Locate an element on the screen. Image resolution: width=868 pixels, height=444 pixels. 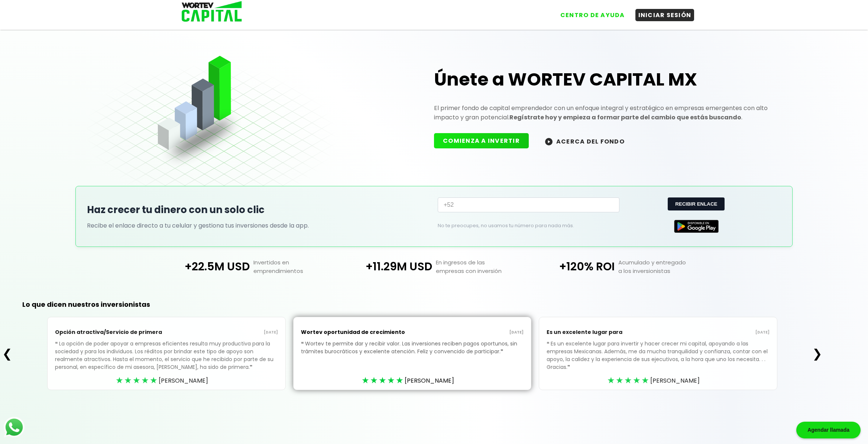
button: COMIENZA A INVERTIR is located at coordinates (481, 141).